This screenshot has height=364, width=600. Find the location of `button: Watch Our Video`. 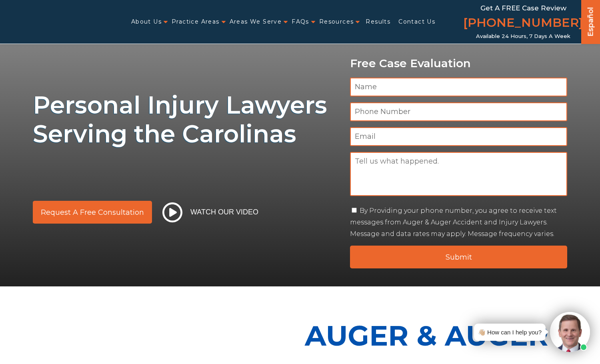

button: Watch Our Video is located at coordinates (210, 212).